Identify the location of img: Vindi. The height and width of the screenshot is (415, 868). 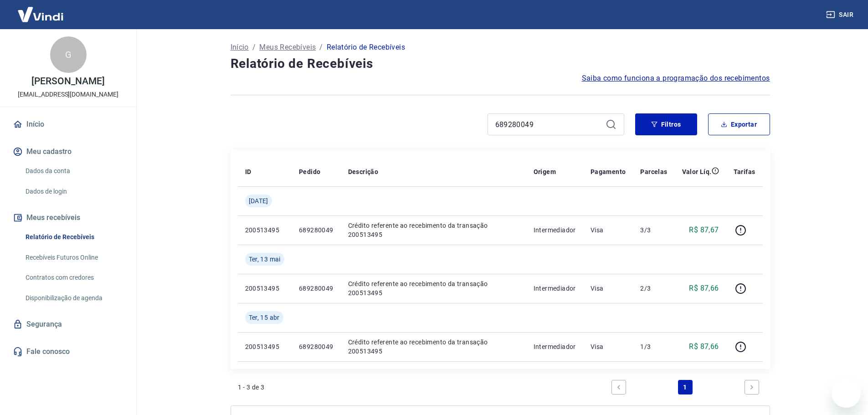
(40, 14).